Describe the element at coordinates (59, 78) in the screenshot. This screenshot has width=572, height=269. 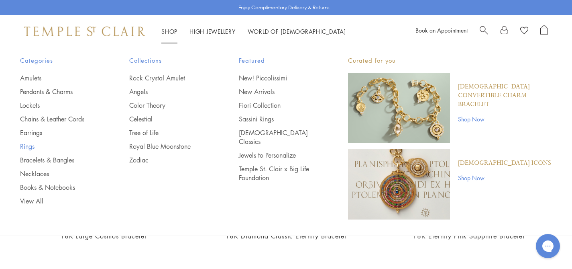
I see `a: Amulets` at that location.